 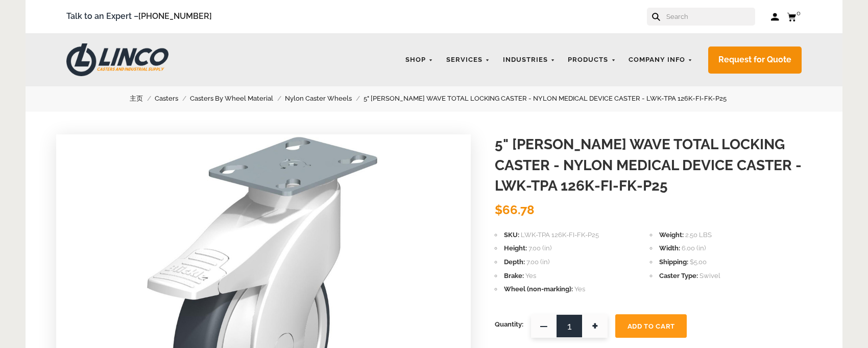 I want to click on a: Casters, so click(x=172, y=99).